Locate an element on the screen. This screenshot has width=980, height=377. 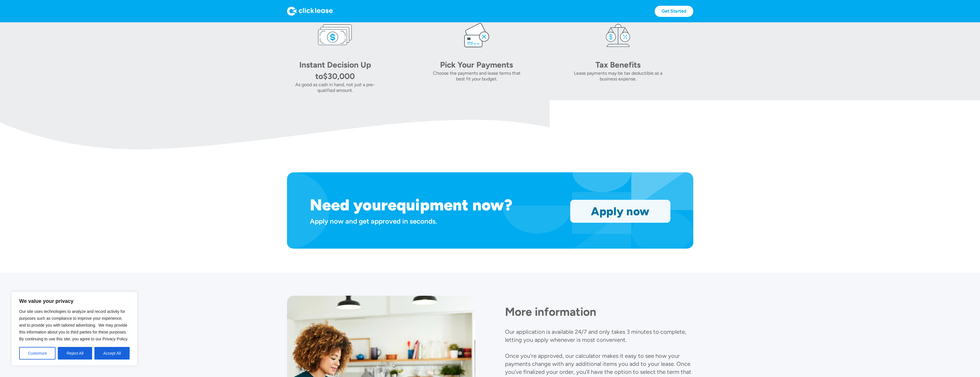
img: Logo is located at coordinates (310, 12).